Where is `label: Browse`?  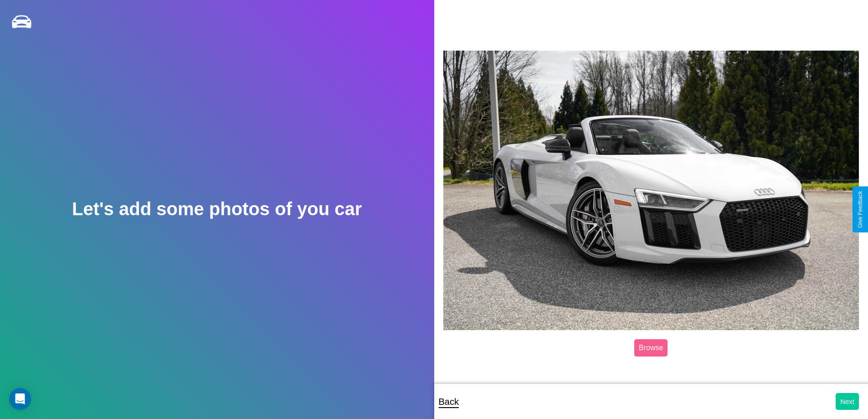 label: Browse is located at coordinates (651, 348).